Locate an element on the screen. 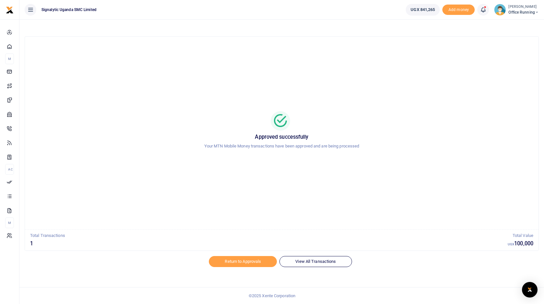 The image size is (544, 304). h5: Approved successfully is located at coordinates (282, 137).